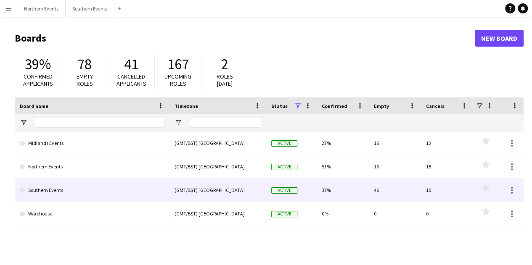 Image resolution: width=532 pixels, height=265 pixels. I want to click on span: 2, so click(224, 64).